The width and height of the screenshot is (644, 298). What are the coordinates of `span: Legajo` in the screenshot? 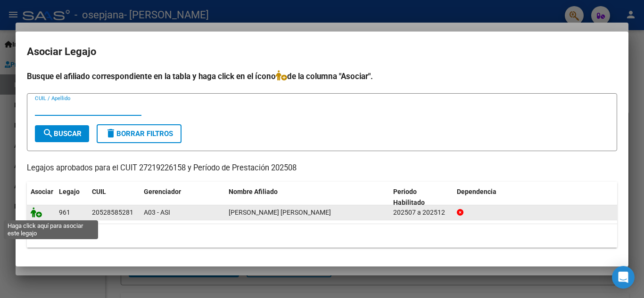 It's located at (69, 192).